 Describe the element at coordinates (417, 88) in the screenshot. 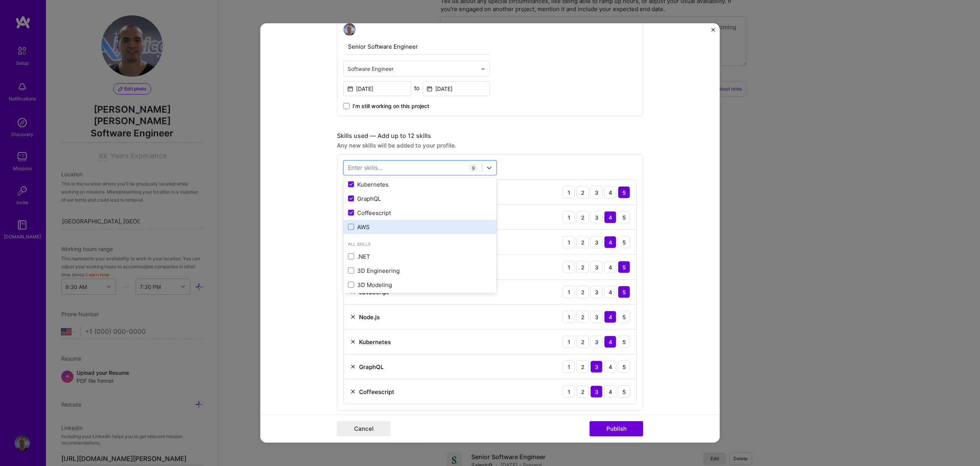

I see `div: to` at that location.